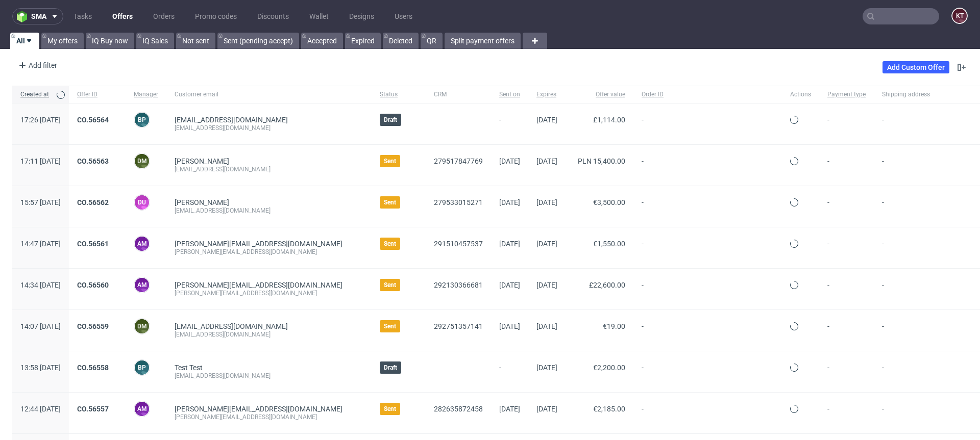 The height and width of the screenshot is (440, 980). I want to click on a: CO.56562, so click(93, 202).